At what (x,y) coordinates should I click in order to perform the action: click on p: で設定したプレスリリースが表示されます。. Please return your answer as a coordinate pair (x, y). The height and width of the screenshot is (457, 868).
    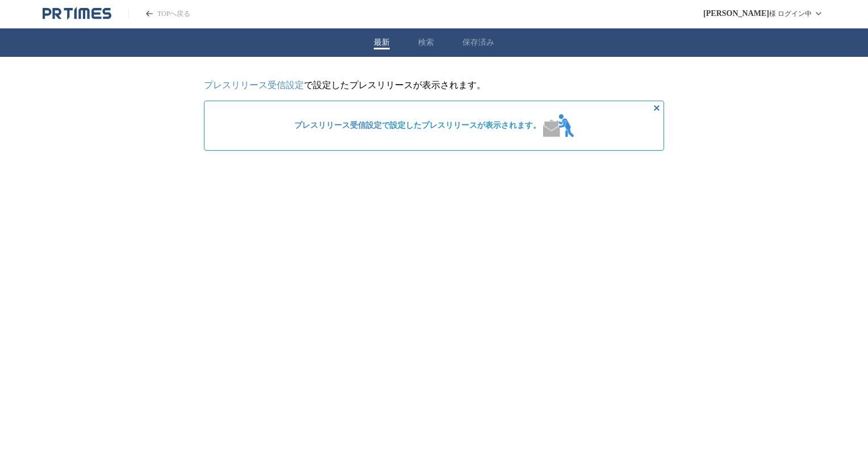
    Looking at the image, I should click on (434, 85).